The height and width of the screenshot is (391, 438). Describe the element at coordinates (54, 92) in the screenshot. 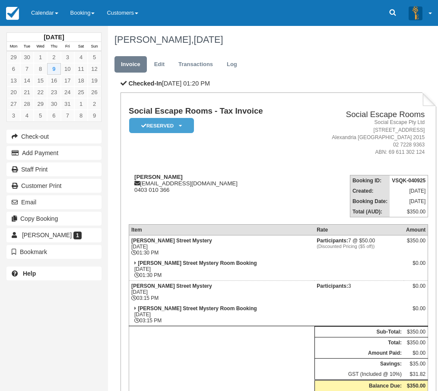

I see `a: 23` at that location.